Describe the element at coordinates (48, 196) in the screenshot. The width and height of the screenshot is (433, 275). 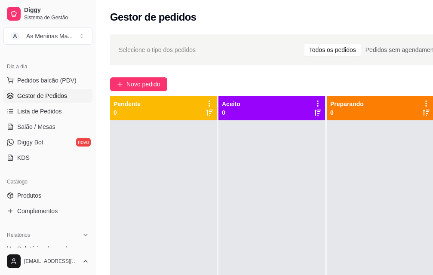
I see `a: Produtos` at that location.